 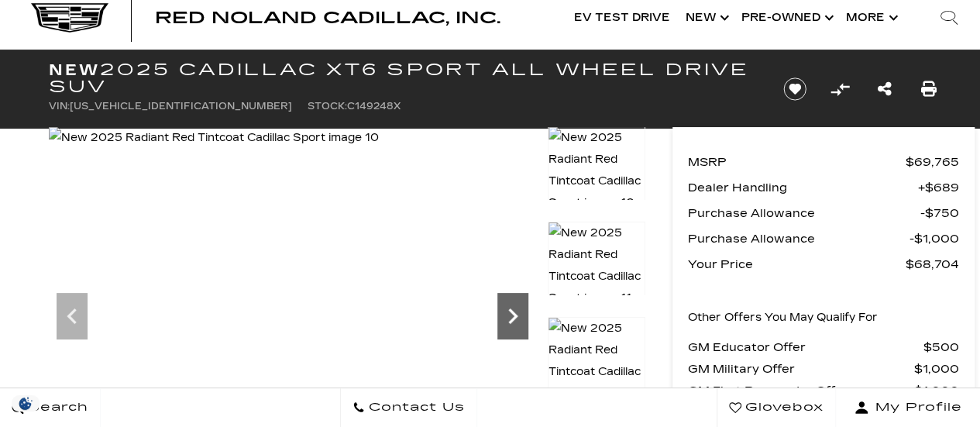 What do you see at coordinates (596, 266) in the screenshot?
I see `img: New 2025 Radiant Red Tintcoat Cadillac Sport image 11` at bounding box center [596, 266].